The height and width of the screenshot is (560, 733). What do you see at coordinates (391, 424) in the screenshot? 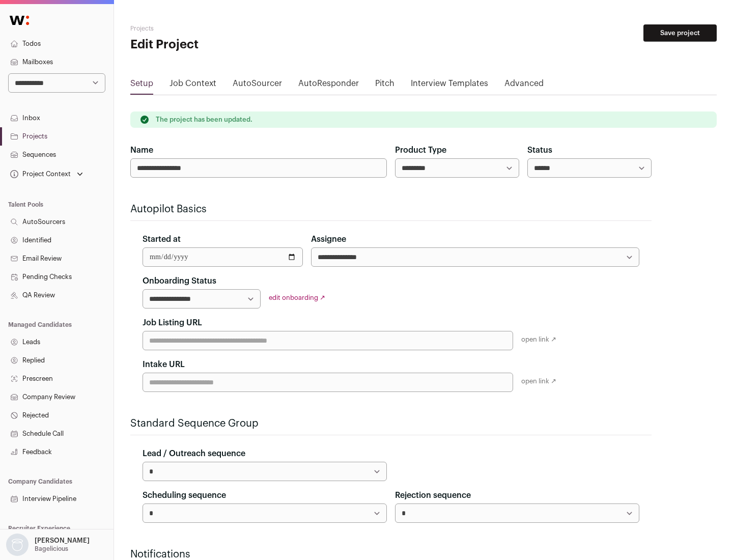
I see `h2: Standard Sequence Group` at bounding box center [391, 424].